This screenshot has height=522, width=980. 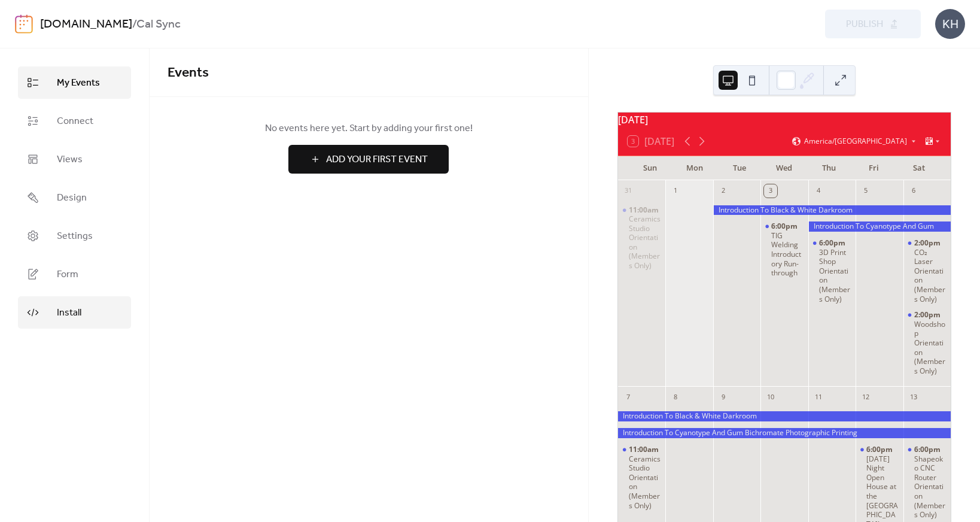 I want to click on div: 5, so click(x=866, y=191).